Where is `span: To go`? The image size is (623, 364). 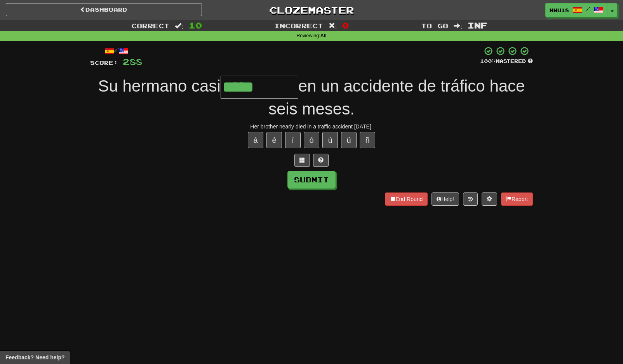 span: To go is located at coordinates (434, 26).